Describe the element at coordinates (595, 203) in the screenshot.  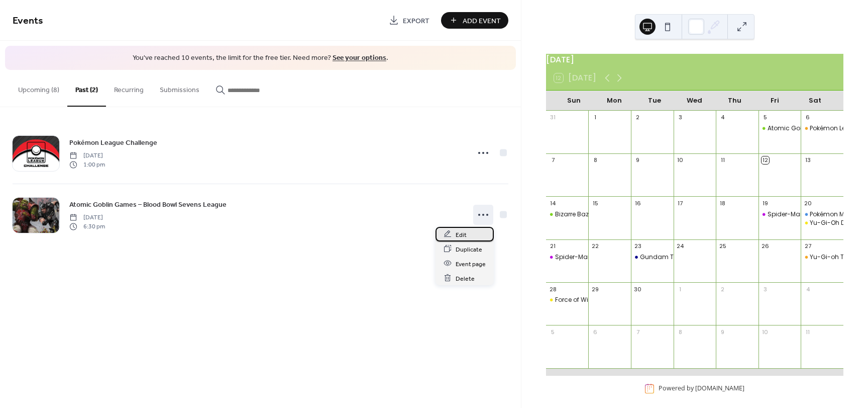
I see `div: 15` at that location.